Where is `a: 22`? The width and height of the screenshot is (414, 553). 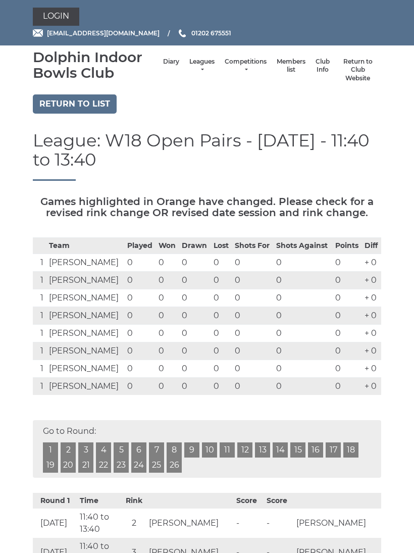
a: 22 is located at coordinates (103, 465).